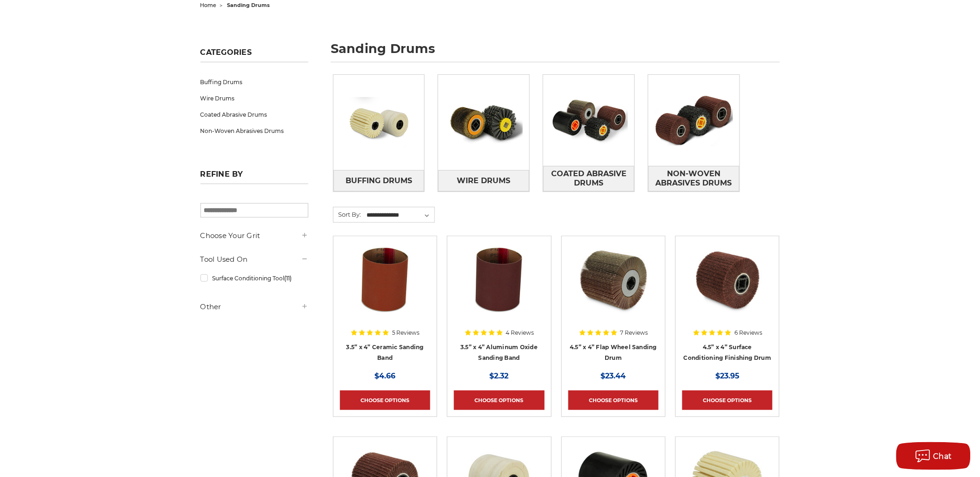  What do you see at coordinates (499, 376) in the screenshot?
I see `span: $2.32` at bounding box center [499, 376].